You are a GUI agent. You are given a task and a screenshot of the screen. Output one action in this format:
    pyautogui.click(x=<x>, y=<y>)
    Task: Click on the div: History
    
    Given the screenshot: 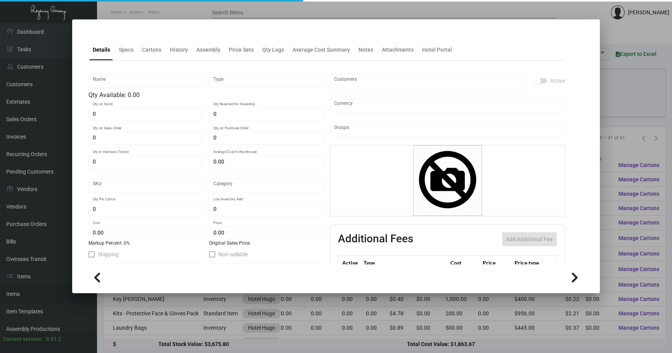 What is the action you would take?
    pyautogui.click(x=179, y=50)
    